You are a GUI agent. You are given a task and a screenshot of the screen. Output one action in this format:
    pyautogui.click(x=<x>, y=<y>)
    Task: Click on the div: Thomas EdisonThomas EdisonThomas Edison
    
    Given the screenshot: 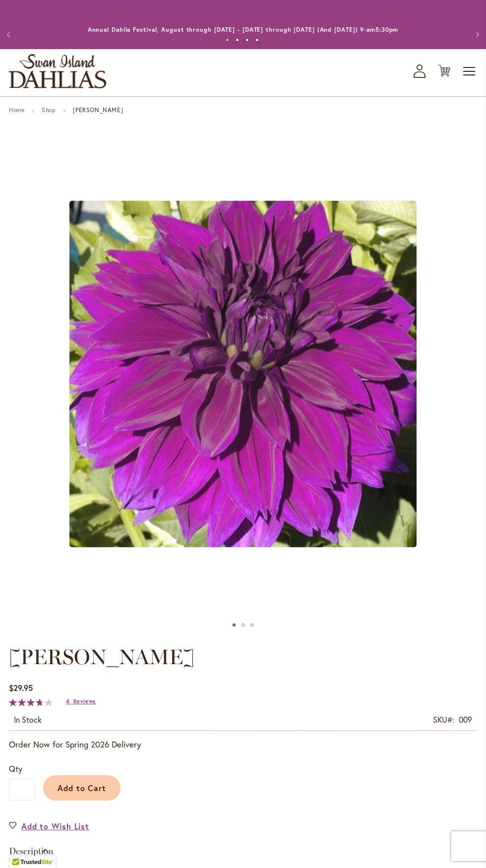 What is the action you would take?
    pyautogui.click(x=243, y=374)
    